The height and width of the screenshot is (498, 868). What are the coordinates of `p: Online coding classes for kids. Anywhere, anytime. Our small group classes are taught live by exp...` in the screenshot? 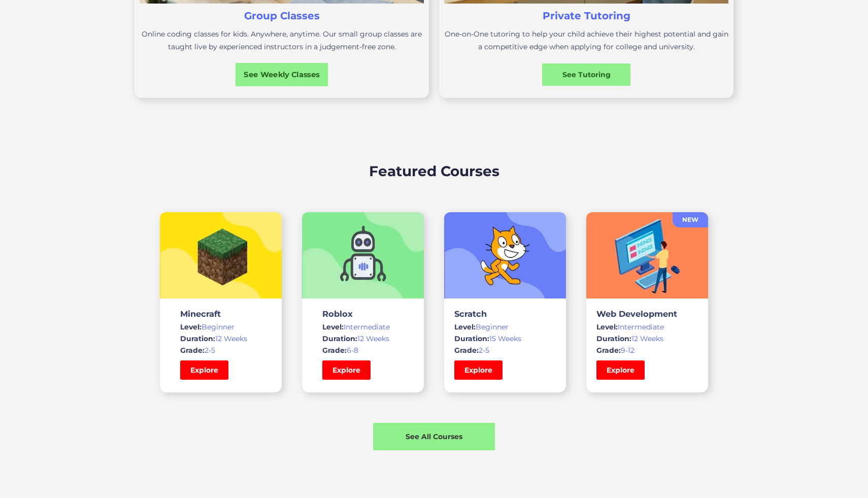 It's located at (282, 41).